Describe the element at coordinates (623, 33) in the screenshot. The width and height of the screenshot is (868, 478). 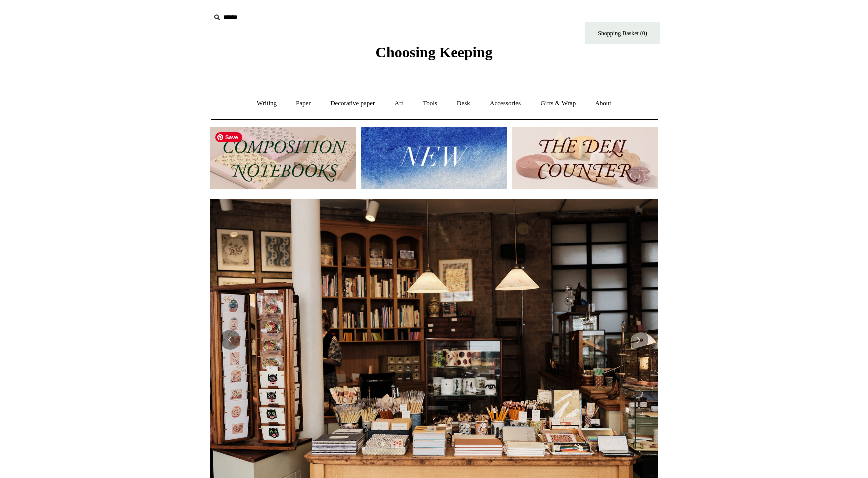
I see `a: Shopping Basket (0)` at that location.